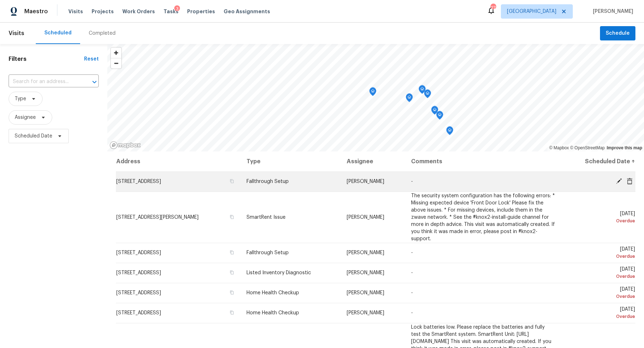 The image size is (644, 348). What do you see at coordinates (116, 63) in the screenshot?
I see `span: Zoom out` at bounding box center [116, 63].